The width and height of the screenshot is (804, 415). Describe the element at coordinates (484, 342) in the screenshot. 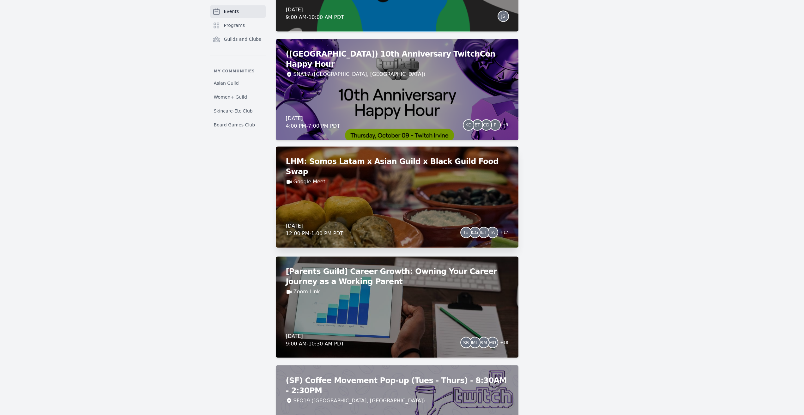

I see `span: SM` at that location.